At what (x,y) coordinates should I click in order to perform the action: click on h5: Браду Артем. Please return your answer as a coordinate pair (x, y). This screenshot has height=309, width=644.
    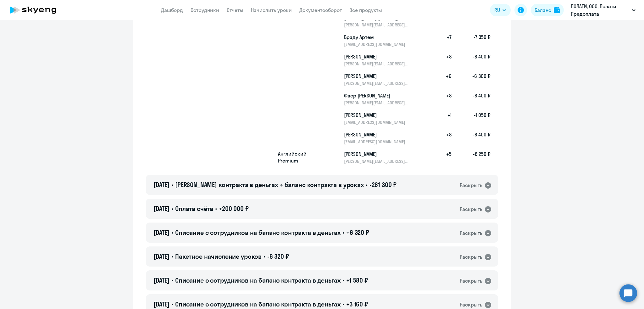
    Looking at the image, I should click on (376, 37).